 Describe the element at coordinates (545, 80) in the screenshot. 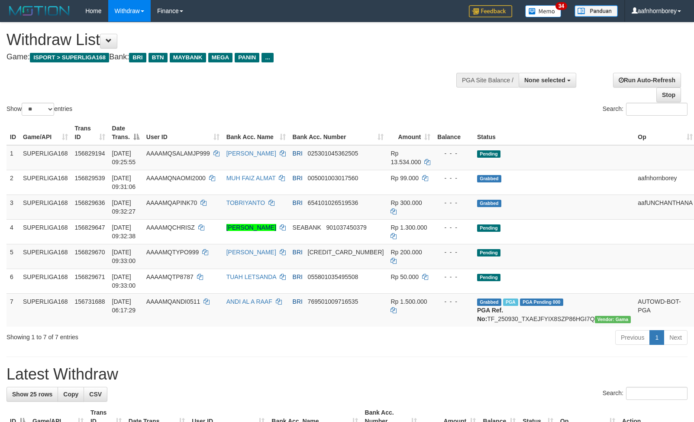

I see `span: None selected` at that location.